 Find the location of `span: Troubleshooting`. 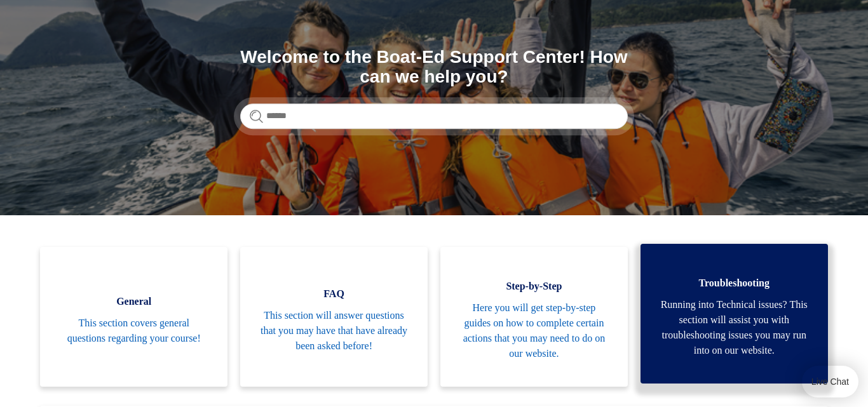

span: Troubleshooting is located at coordinates (734, 283).